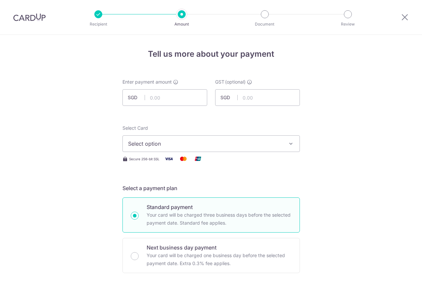  Describe the element at coordinates (144, 159) in the screenshot. I see `span: Secure 256-bit SSL` at that location.